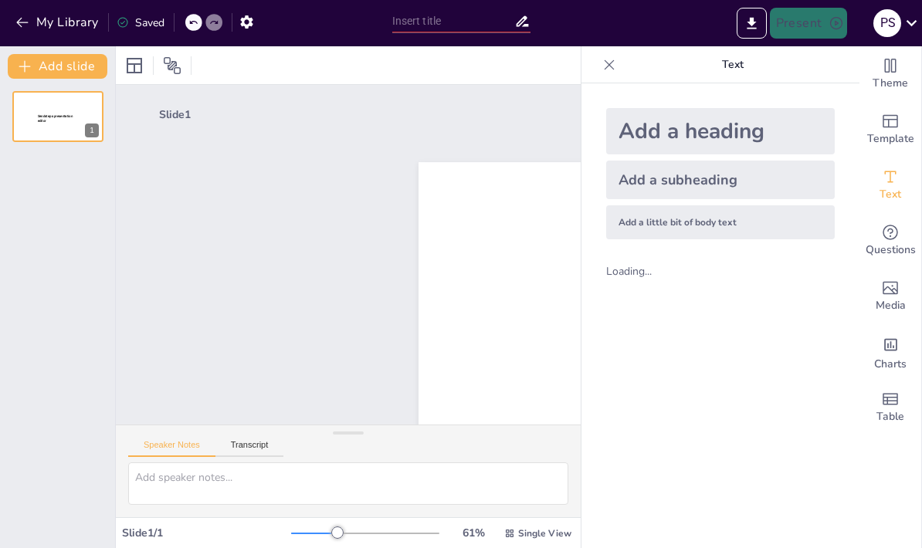 The image size is (922, 548). What do you see at coordinates (890, 185) in the screenshot?
I see `div: Add text boxes` at bounding box center [890, 185].